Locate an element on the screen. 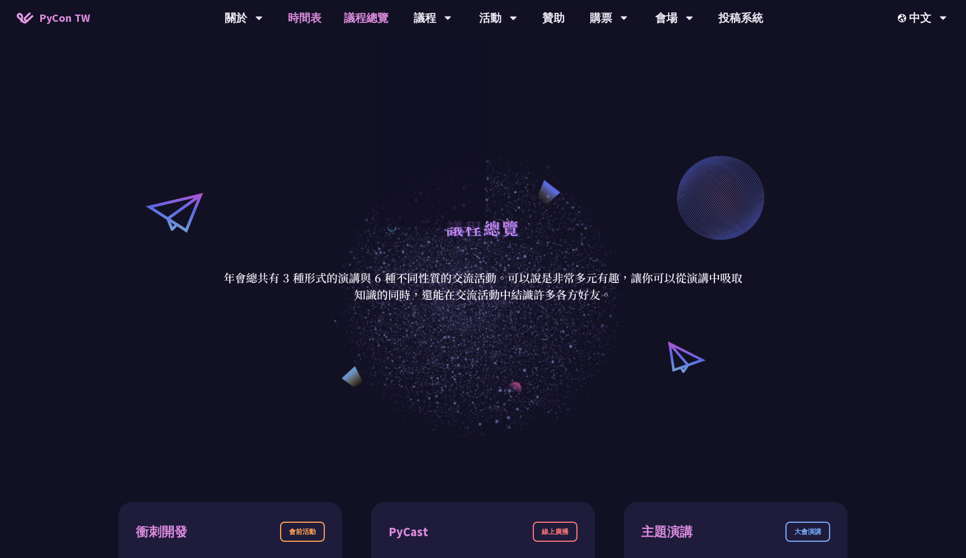 The width and height of the screenshot is (966, 558). div: 線上廣播 is located at coordinates (555, 532).